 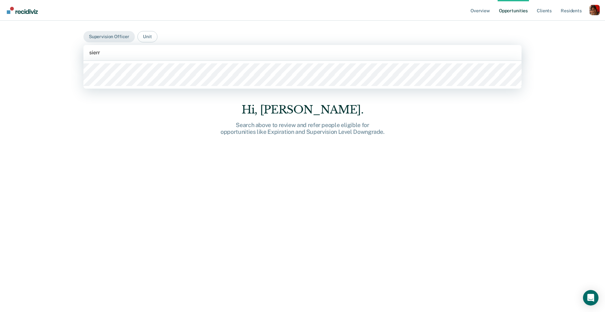 What do you see at coordinates (109, 37) in the screenshot?
I see `button: Supervision Officer` at bounding box center [109, 37].